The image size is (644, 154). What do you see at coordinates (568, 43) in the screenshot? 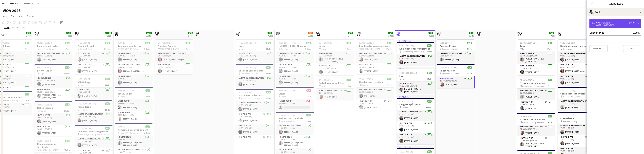
I see `span: 06:30-16:30 (10h)` at bounding box center [568, 43].